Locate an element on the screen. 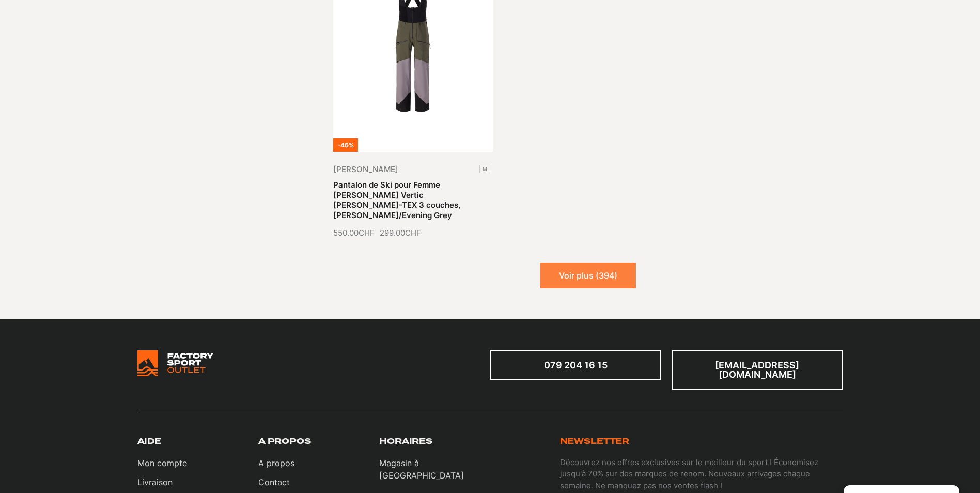 This screenshot has width=980, height=493. a: 079 204 16 15 is located at coordinates (576, 365).